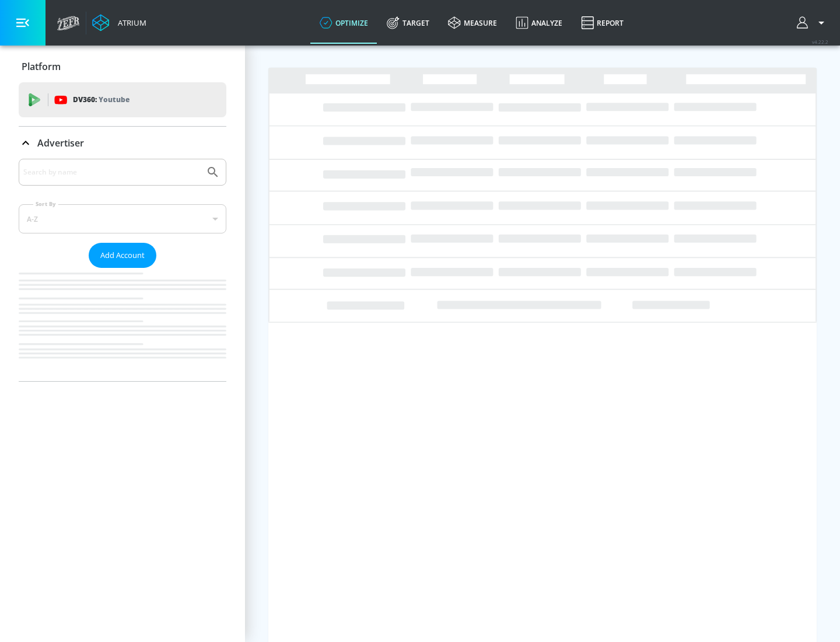 This screenshot has height=642, width=840. What do you see at coordinates (123, 324) in the screenshot?
I see `nav: list of Advertiser` at bounding box center [123, 324].